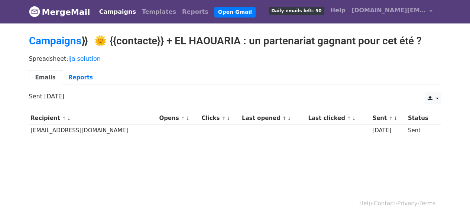 Image resolution: width=470 pixels, height=218 pixels. What do you see at coordinates (422, 118) in the screenshot?
I see `th: Status` at bounding box center [422, 118].